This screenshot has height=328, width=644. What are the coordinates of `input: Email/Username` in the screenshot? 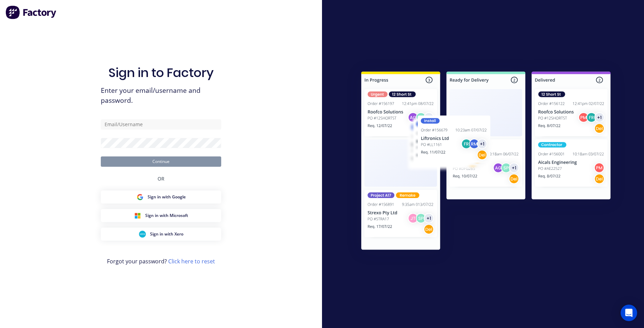 It's located at (161, 124).